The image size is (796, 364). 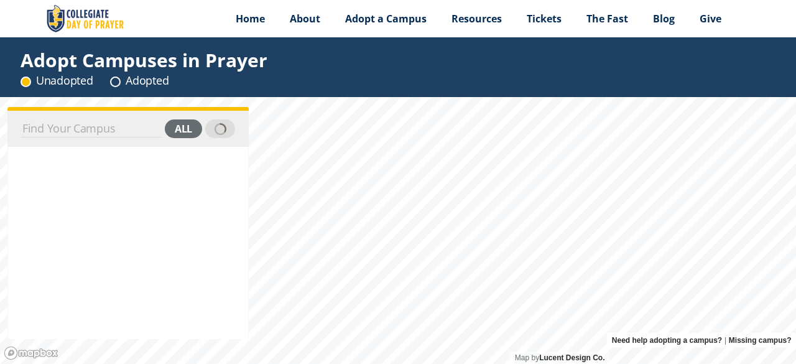 I want to click on span: Home, so click(x=250, y=19).